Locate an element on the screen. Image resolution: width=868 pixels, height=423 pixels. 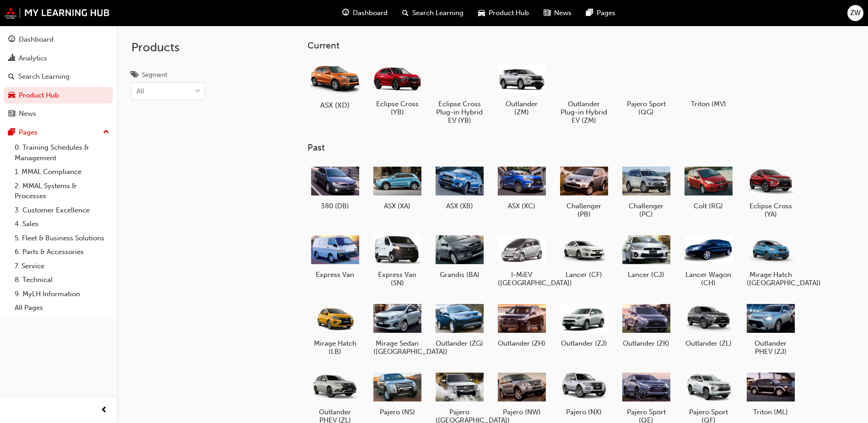
button: Pages is located at coordinates (58, 132).